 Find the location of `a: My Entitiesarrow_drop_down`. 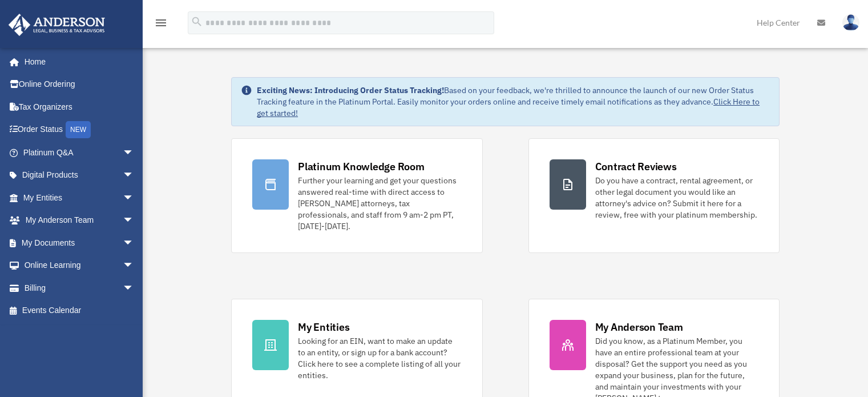

a: My Entitiesarrow_drop_down is located at coordinates (79, 198).